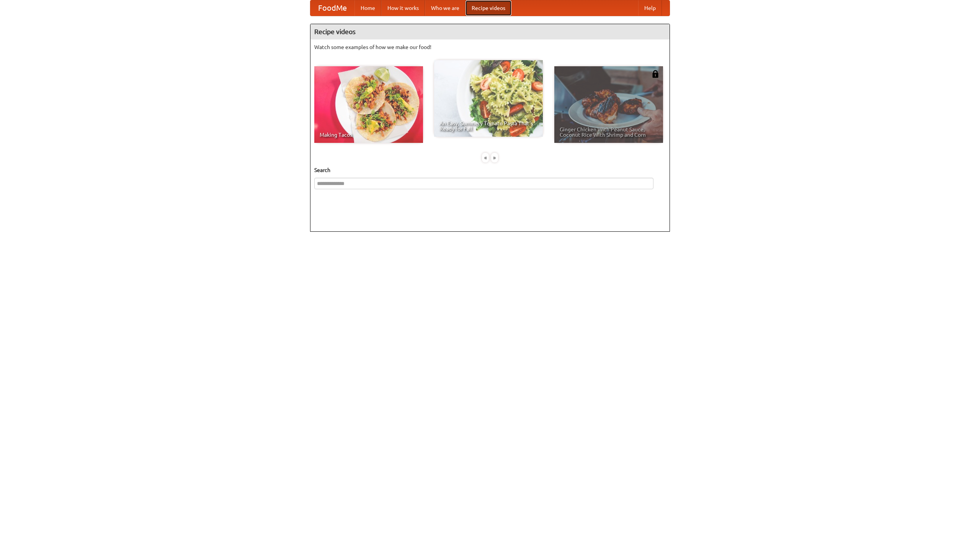 The width and height of the screenshot is (980, 542). What do you see at coordinates (655, 74) in the screenshot?
I see `img: 483408.png` at bounding box center [655, 74].